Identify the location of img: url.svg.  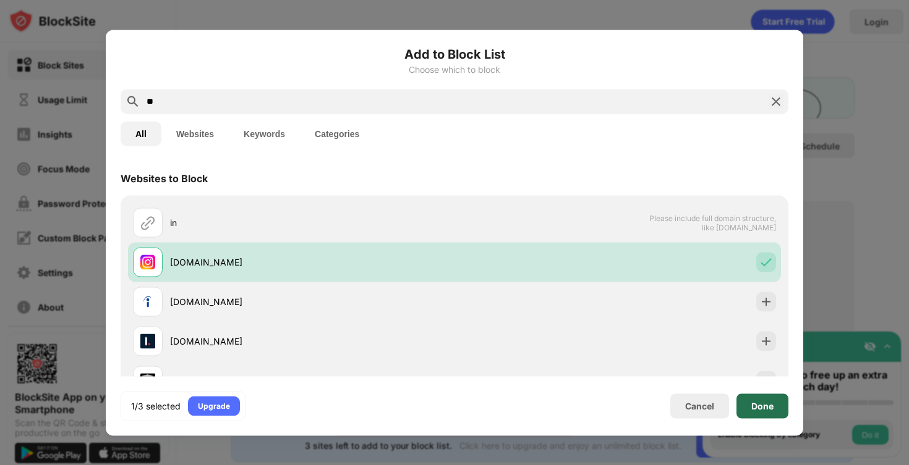
(148, 223).